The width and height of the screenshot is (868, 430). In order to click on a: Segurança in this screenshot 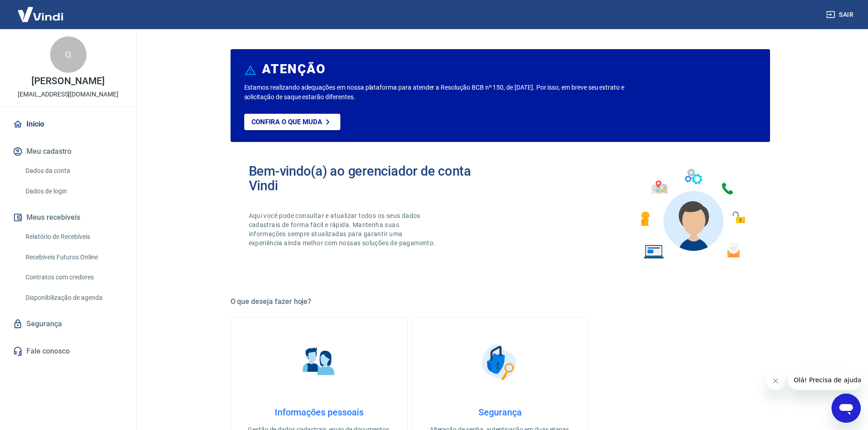, I will do `click(68, 324)`.